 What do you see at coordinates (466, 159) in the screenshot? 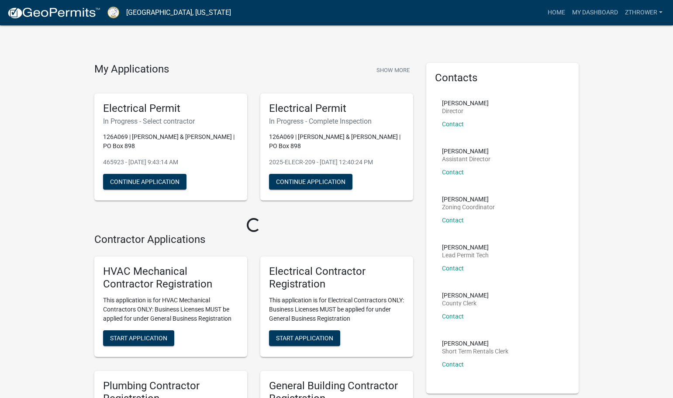
I see `p: Assistant Director` at bounding box center [466, 159].